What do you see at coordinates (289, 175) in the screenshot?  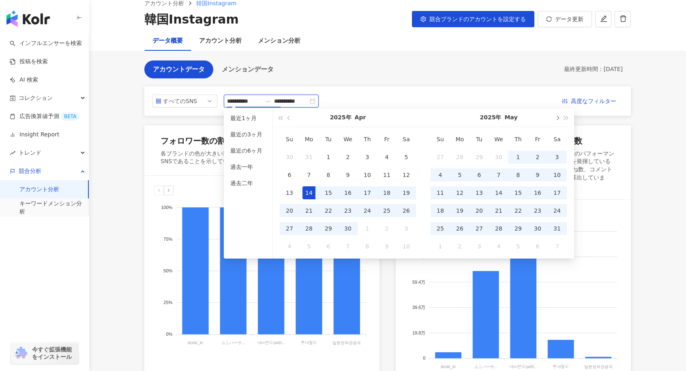 I see `td: 2025-04-06` at bounding box center [289, 175].